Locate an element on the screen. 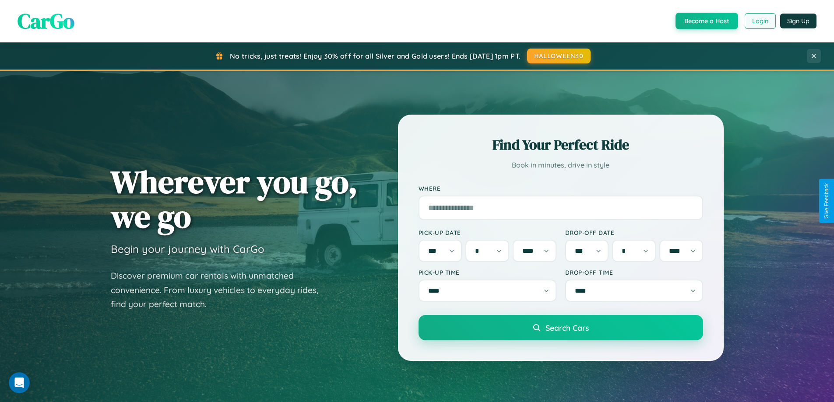 This screenshot has height=402, width=834. button: HALLOWEEN30 is located at coordinates (558, 56).